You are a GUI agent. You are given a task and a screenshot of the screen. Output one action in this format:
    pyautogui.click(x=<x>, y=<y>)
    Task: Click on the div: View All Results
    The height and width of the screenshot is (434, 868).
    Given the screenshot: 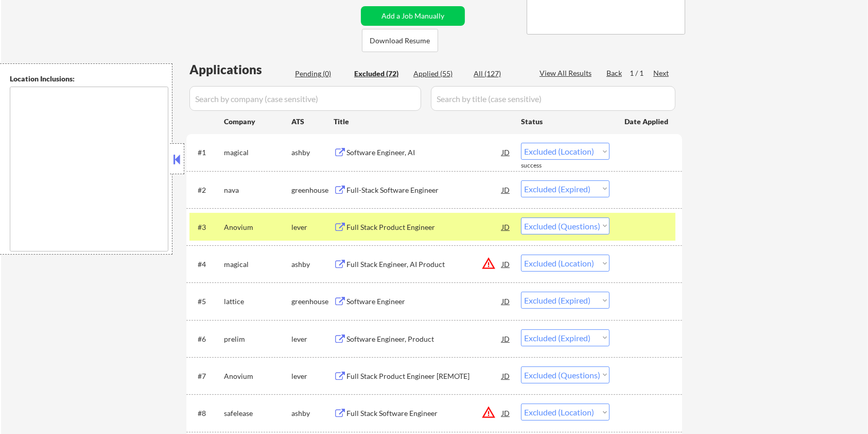 What is the action you would take?
    pyautogui.click(x=567, y=73)
    